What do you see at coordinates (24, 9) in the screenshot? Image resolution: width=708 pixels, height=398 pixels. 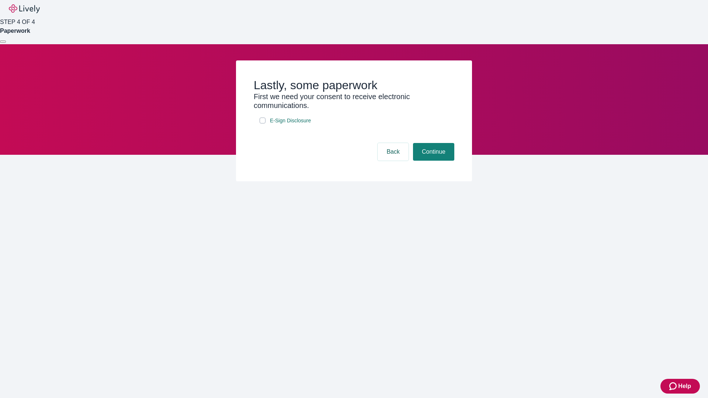 I see `img: Lively` at bounding box center [24, 9].